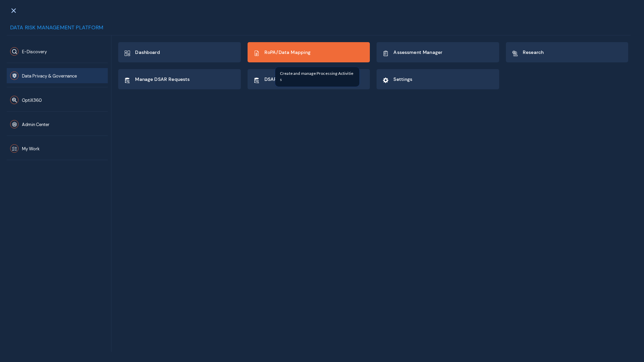 The image size is (644, 362). What do you see at coordinates (32, 100) in the screenshot?
I see `span: OptiX360` at bounding box center [32, 100].